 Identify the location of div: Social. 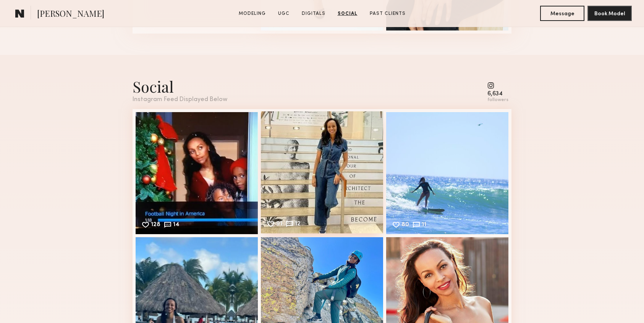
(180, 86).